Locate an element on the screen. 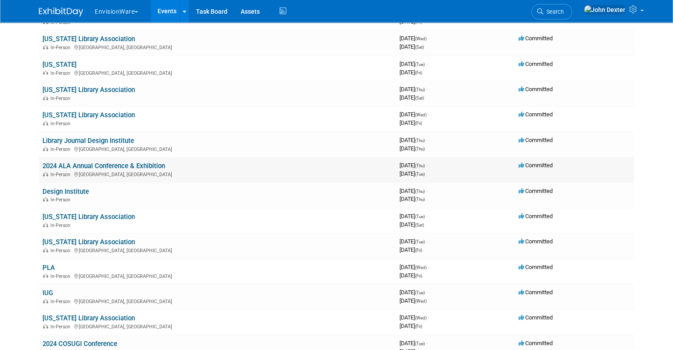 This screenshot has height=350, width=673. a: 2024 ALA Annual Conference & Exhibition is located at coordinates (104, 166).